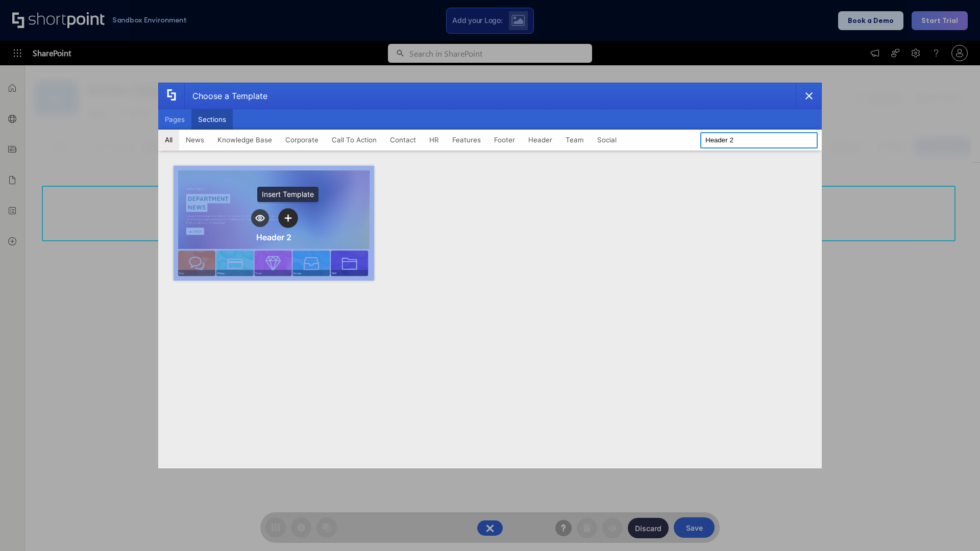 The width and height of the screenshot is (980, 551). Describe the element at coordinates (504, 140) in the screenshot. I see `button: Footer` at that location.